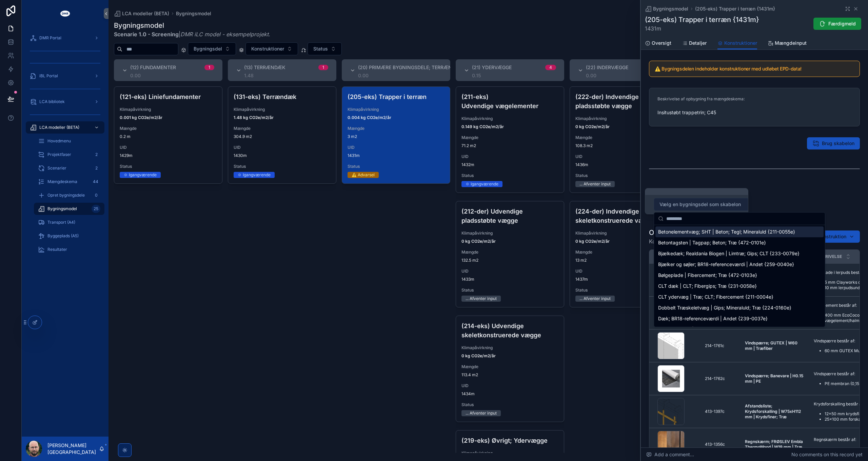 The width and height of the screenshot is (868, 461). I want to click on a: LCA modeller (BETA), so click(65, 127).